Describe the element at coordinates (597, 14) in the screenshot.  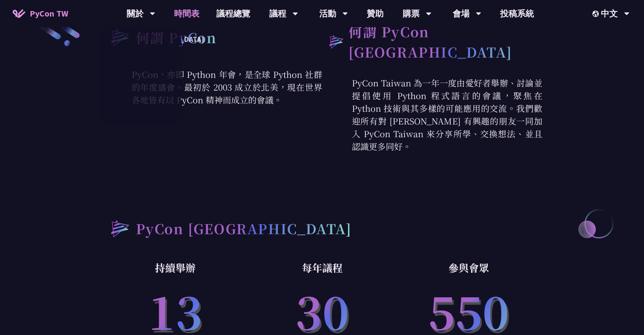
I see `img: Locale Icon` at that location.